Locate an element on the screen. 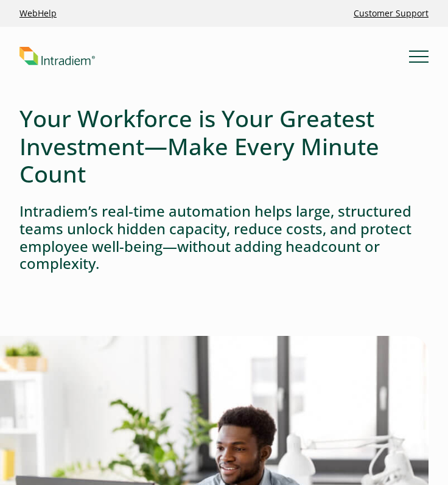 The height and width of the screenshot is (485, 448). a: Link opens in a new window is located at coordinates (38, 14).